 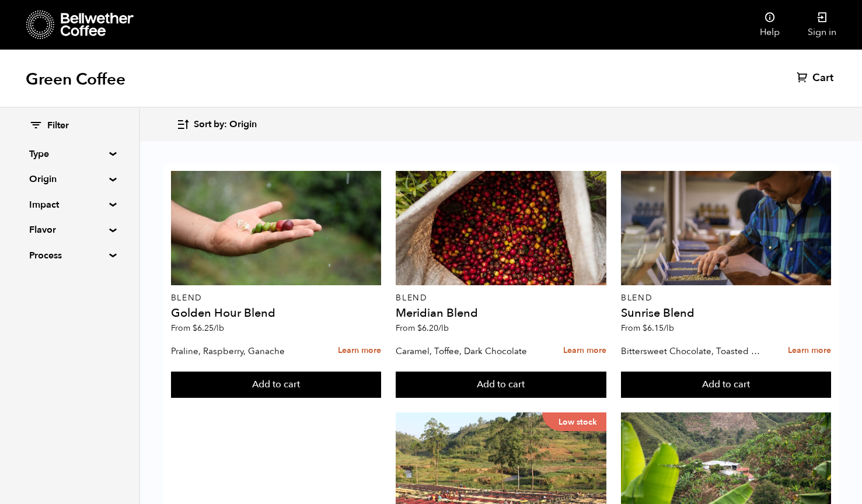 What do you see at coordinates (726, 313) in the screenshot?
I see `h4: Sunrise Blend` at bounding box center [726, 313].